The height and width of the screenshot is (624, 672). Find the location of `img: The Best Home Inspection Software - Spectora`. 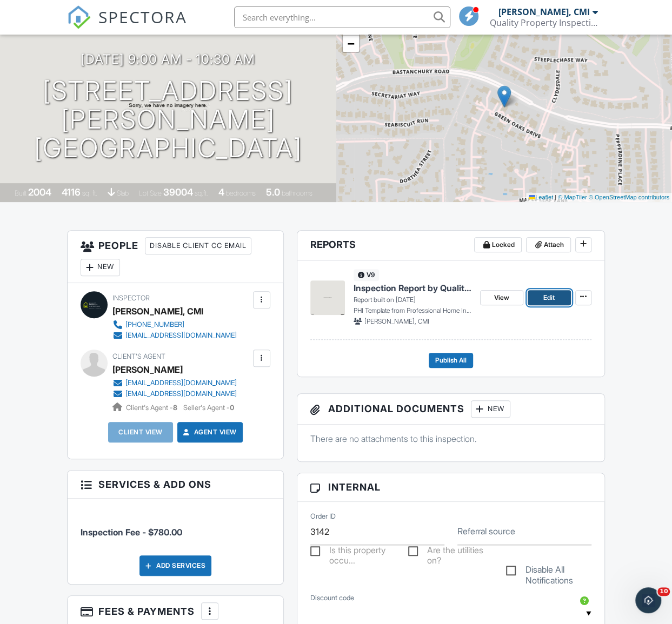

img: The Best Home Inspection Software - Spectora is located at coordinates (79, 17).